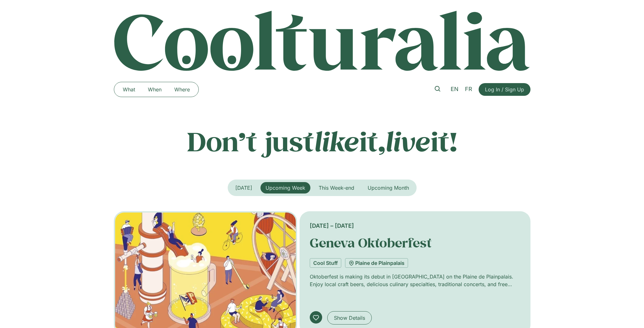  I want to click on a: What, so click(129, 89).